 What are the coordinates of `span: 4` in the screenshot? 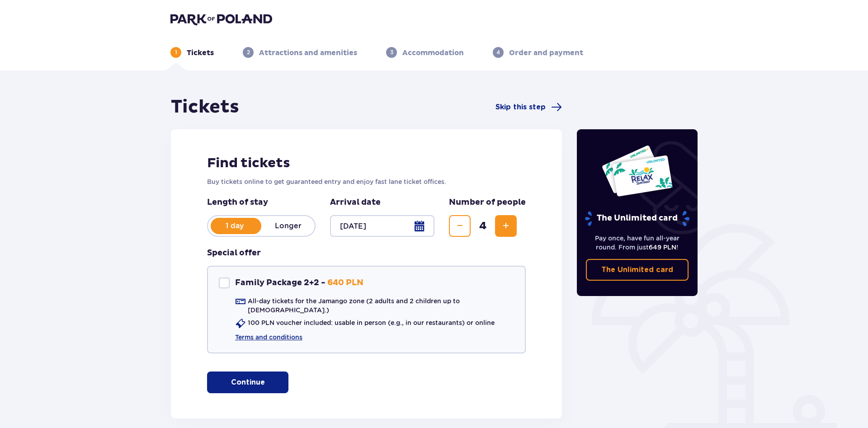 It's located at (483, 226).